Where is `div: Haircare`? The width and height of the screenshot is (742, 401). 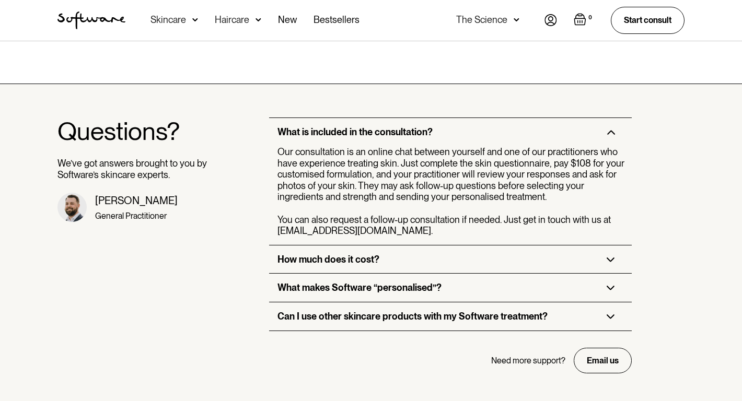 div: Haircare is located at coordinates (232, 20).